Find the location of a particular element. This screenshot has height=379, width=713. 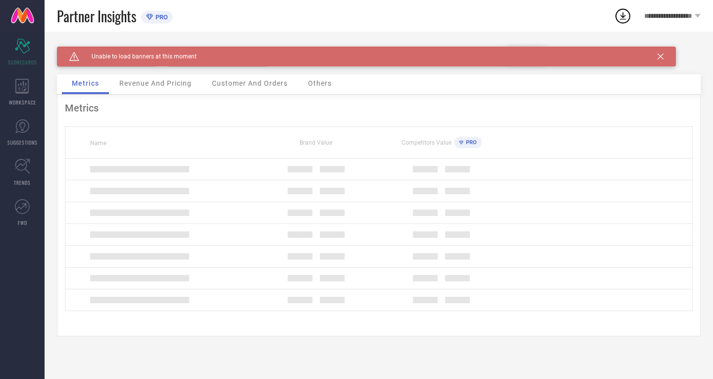

span: Revenue And Pricing is located at coordinates (155, 83).